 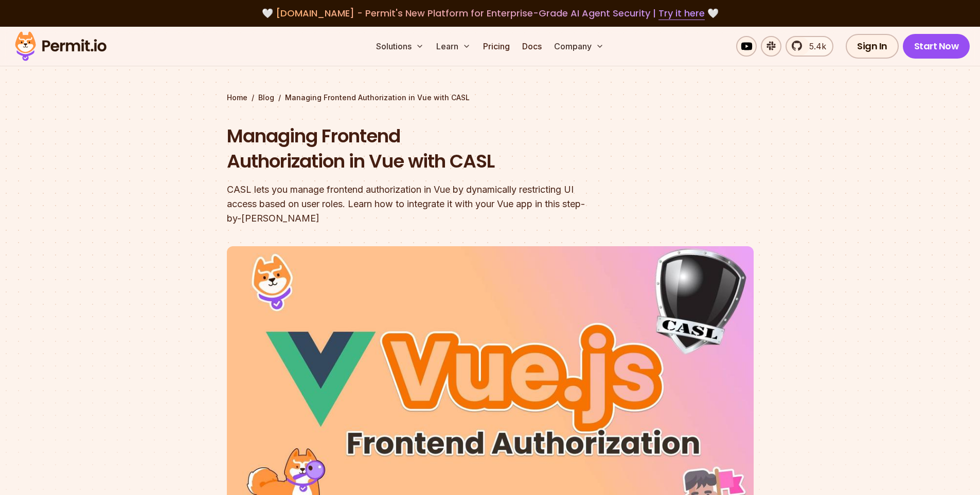 I want to click on span: 5.4k, so click(x=815, y=46).